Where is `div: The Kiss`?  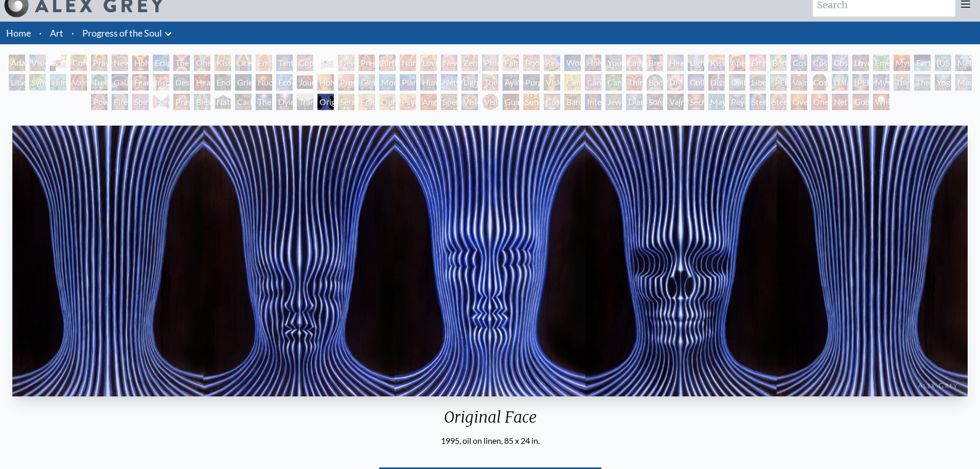
div: The Kiss is located at coordinates (182, 63).